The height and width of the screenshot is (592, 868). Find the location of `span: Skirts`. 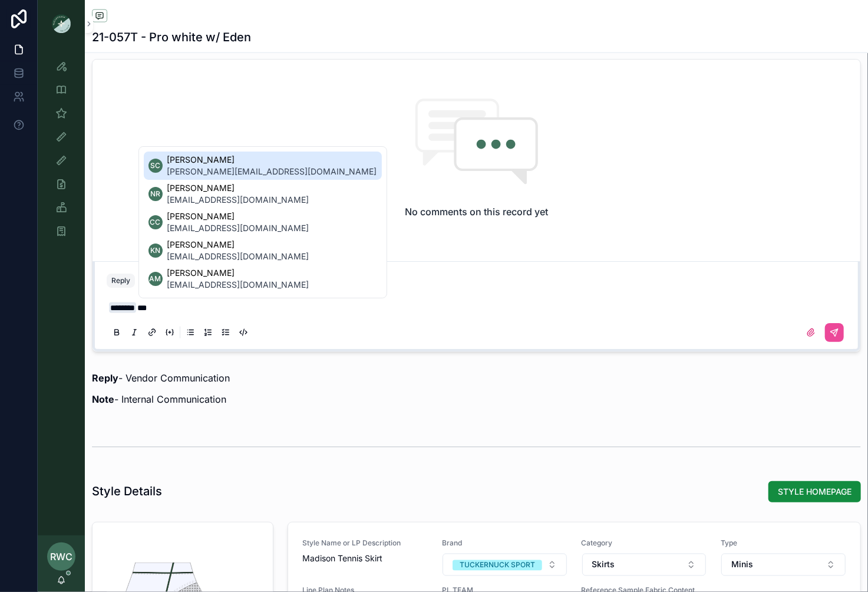

span: Skirts is located at coordinates (603, 565).